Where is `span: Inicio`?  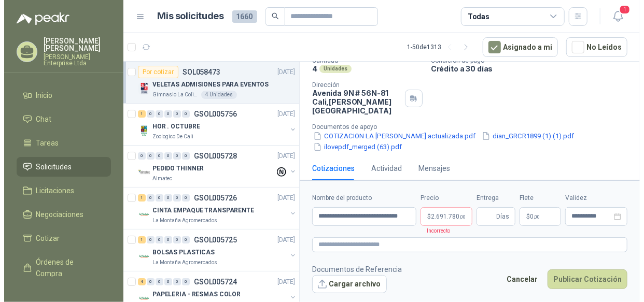
span: Inicio is located at coordinates (41, 95).